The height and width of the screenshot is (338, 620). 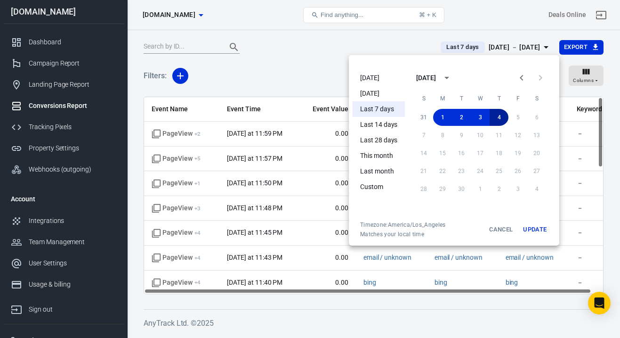 I want to click on button: calendar view is open, switch to year view, so click(x=447, y=78).